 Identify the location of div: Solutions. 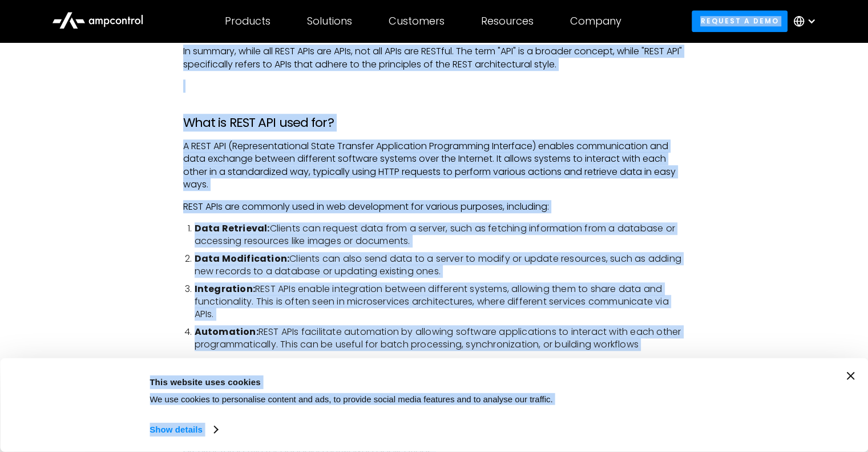
(330, 21).